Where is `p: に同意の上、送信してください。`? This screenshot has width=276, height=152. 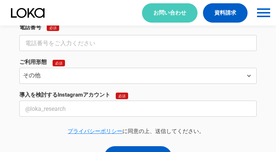
p: に同意の上、送信してください。 is located at coordinates (136, 131).